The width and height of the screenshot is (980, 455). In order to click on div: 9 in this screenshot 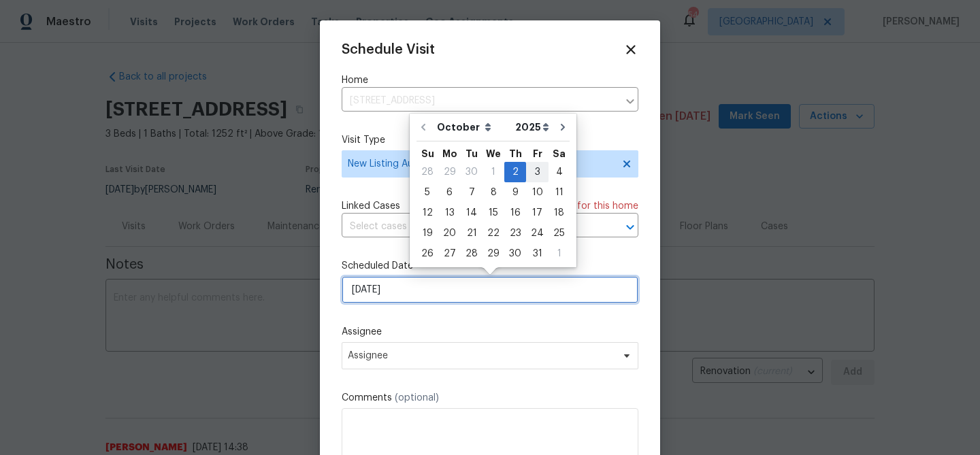, I will do `click(515, 192)`.